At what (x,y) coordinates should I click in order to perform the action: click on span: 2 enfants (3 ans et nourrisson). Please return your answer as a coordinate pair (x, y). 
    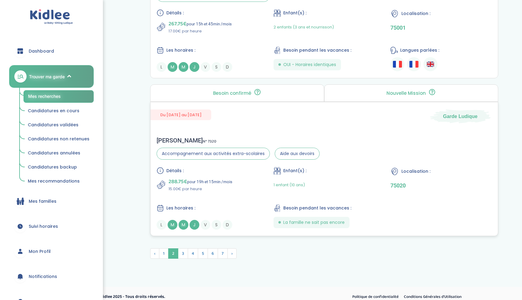
    Looking at the image, I should click on (304, 27).